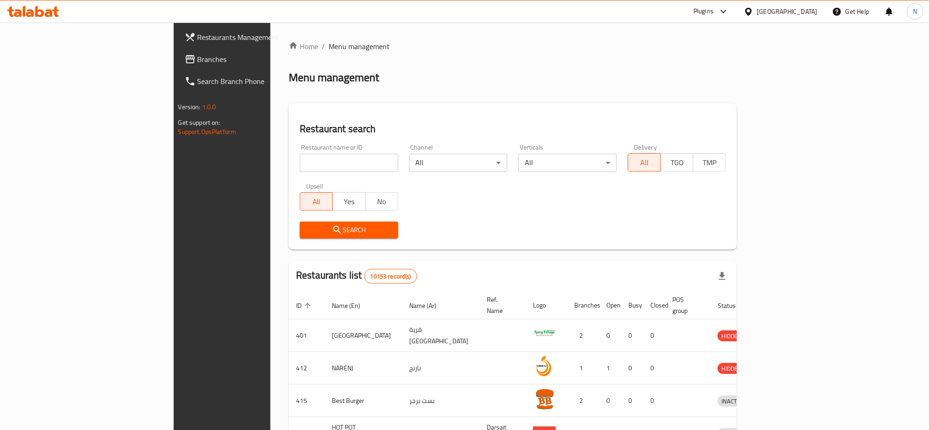  What do you see at coordinates (260, 81) in the screenshot?
I see `span: Search Branch Phone` at bounding box center [260, 81].